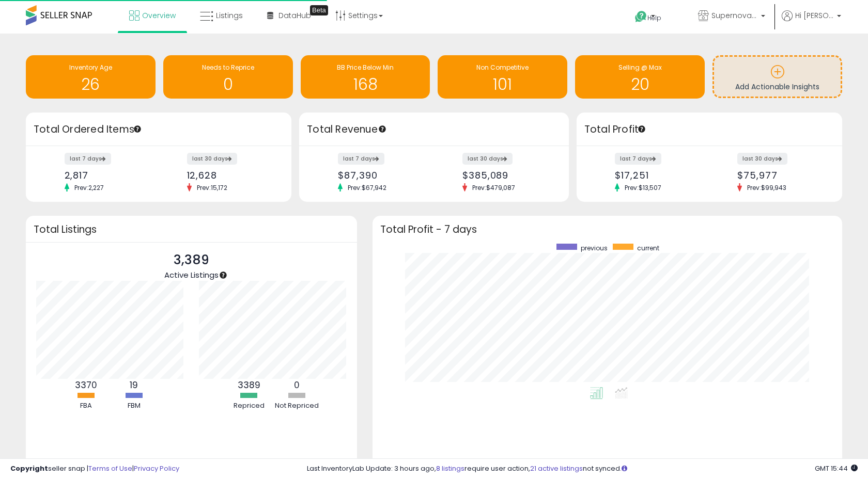  What do you see at coordinates (212, 188) in the screenshot?
I see `span: Prev: 15,172` at bounding box center [212, 188].